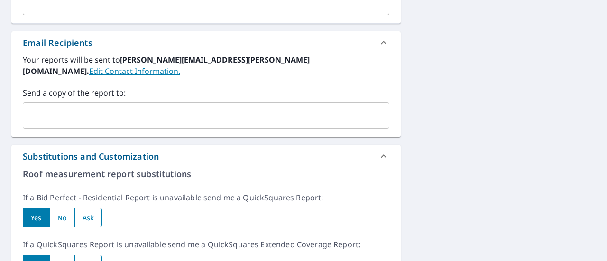 The width and height of the screenshot is (607, 261). Describe the element at coordinates (206, 245) in the screenshot. I see `p: If a QuickSquares Report is unavailable send me a QuickSquares Extended Coverage Report:` at that location.